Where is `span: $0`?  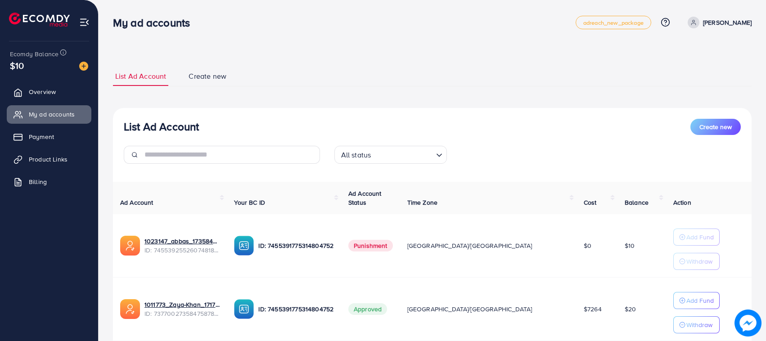 span: $0 is located at coordinates (587, 246).